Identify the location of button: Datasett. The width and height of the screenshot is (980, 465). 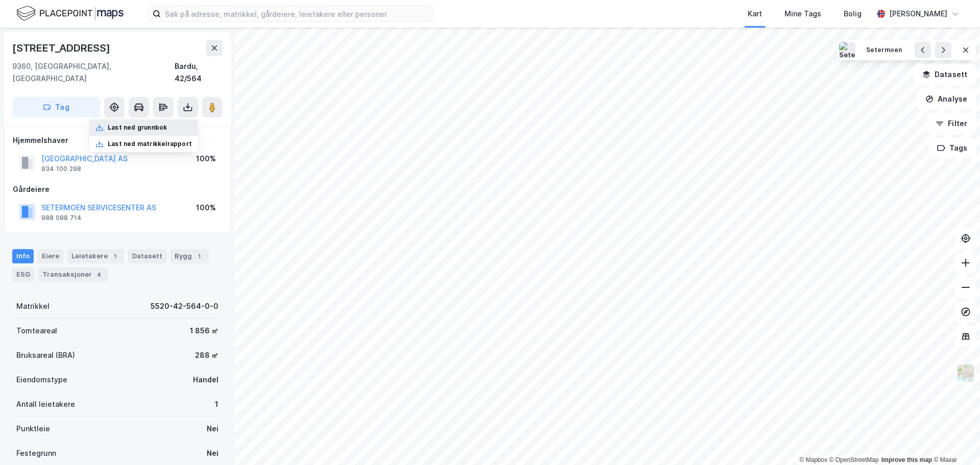
(945, 75).